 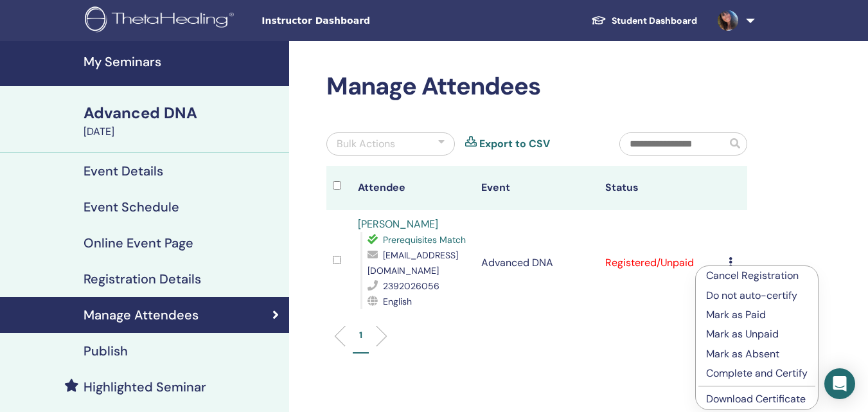 I want to click on img: default.jpg, so click(x=727, y=21).